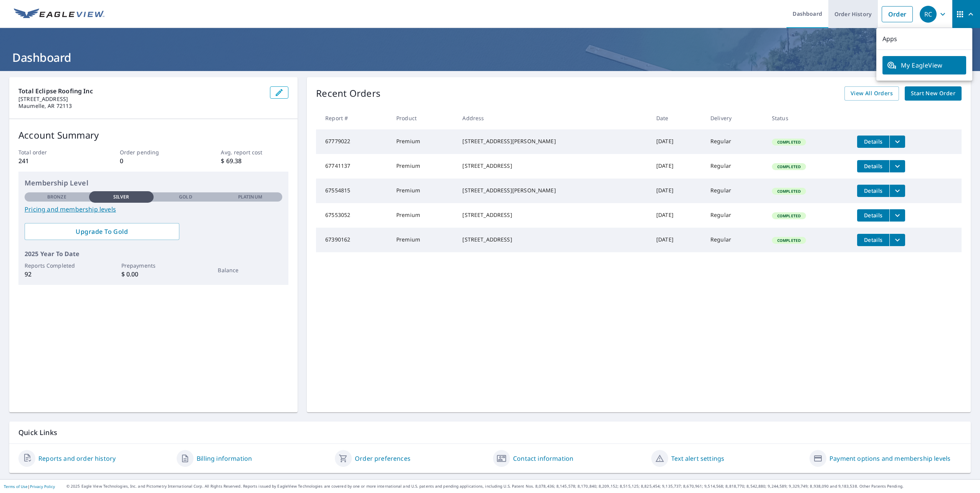  Describe the element at coordinates (16, 486) in the screenshot. I see `a: Terms of Use` at that location.